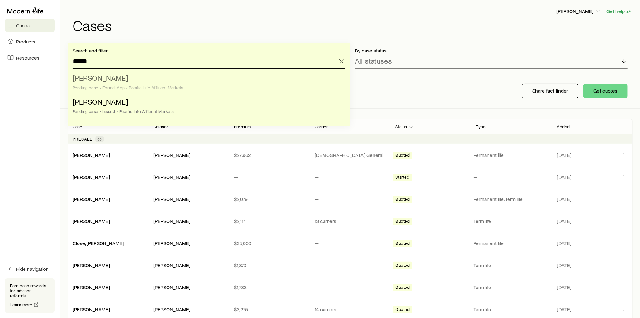 The height and width of the screenshot is (318, 640). Describe the element at coordinates (564, 127) in the screenshot. I see `p: Added` at that location.